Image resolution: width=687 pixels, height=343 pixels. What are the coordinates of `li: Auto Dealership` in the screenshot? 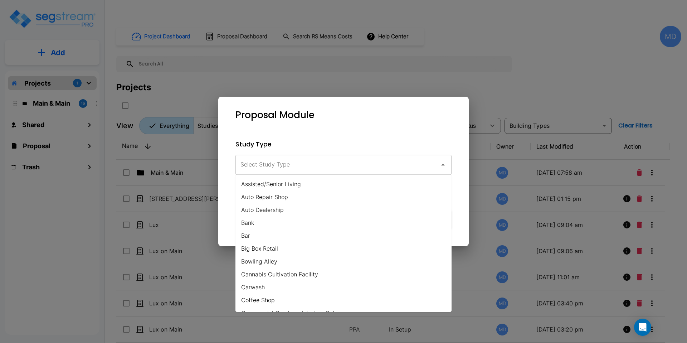 It's located at (343, 210).